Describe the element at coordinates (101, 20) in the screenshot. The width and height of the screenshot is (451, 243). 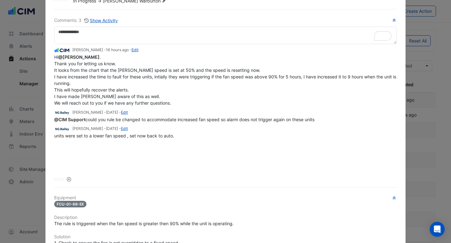
I see `button: Show Activity` at that location.